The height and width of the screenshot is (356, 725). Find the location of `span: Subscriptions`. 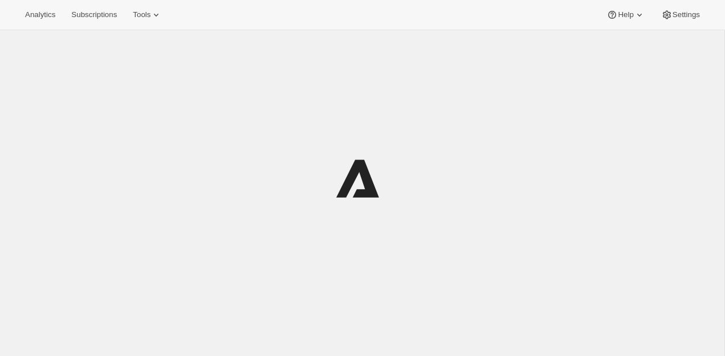

span: Subscriptions is located at coordinates (94, 15).